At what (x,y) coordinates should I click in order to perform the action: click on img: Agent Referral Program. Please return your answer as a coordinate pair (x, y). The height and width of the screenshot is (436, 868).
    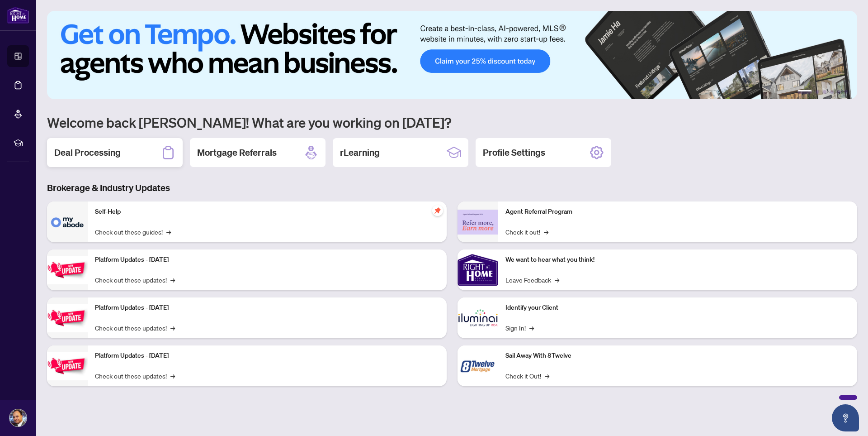
    Looking at the image, I should click on (478, 222).